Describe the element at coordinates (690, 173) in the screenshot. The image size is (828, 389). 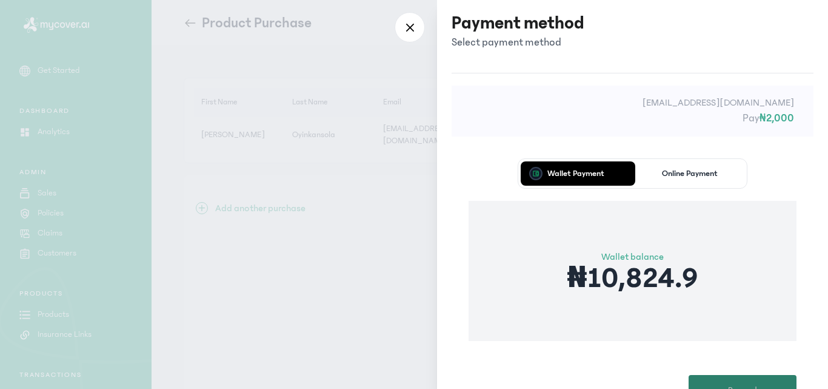
I see `button: Online Payment` at that location.